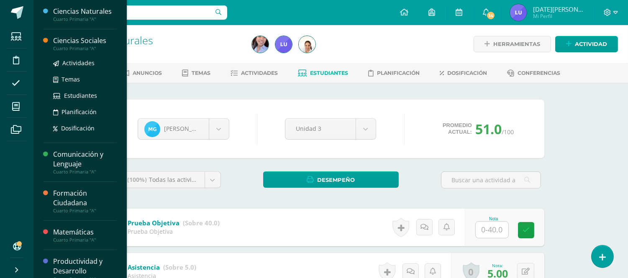 The width and height of the screenshot is (628, 278). Describe the element at coordinates (154, 50) in the screenshot. I see `div: Cuarto Primaria 'A'` at that location.